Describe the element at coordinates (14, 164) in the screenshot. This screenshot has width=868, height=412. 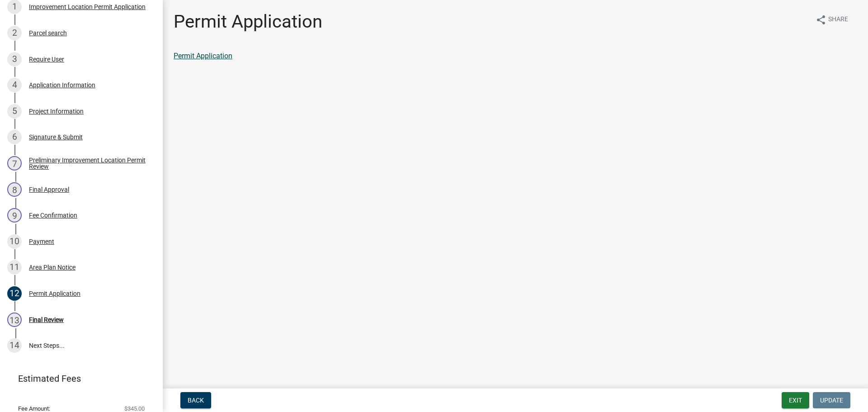
I see `div: 7` at that location.